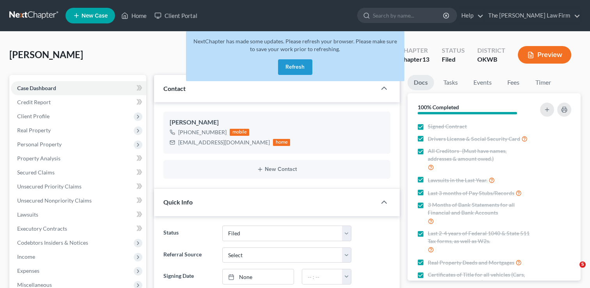 This screenshot has height=288, width=590. I want to click on a: Timer, so click(544, 82).